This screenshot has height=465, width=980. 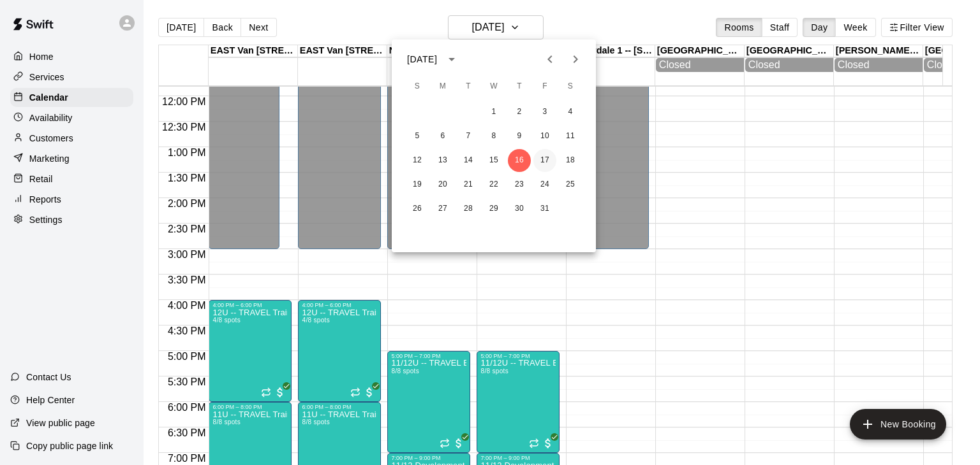 What do you see at coordinates (570, 136) in the screenshot?
I see `button: 11` at bounding box center [570, 136].